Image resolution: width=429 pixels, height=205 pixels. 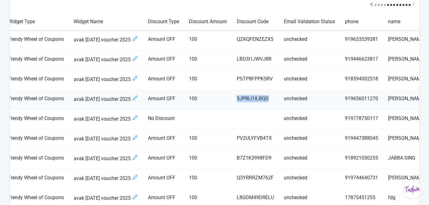 I want to click on td: 919447388045, so click(x=362, y=139).